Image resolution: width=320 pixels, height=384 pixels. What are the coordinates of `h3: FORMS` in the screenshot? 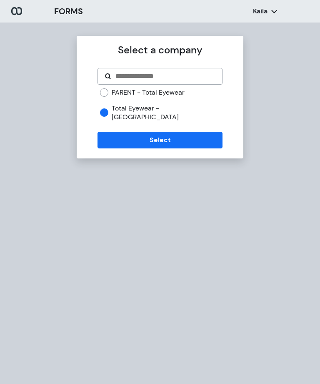 It's located at (68, 11).